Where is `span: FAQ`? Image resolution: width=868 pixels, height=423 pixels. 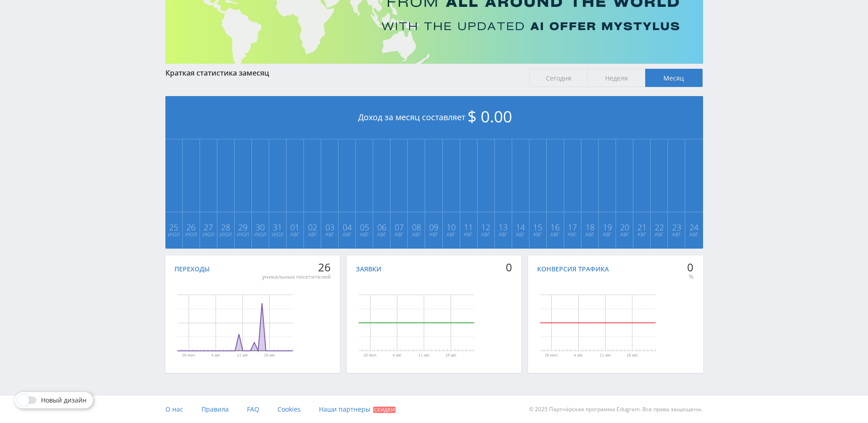
span: FAQ is located at coordinates (253, 409).